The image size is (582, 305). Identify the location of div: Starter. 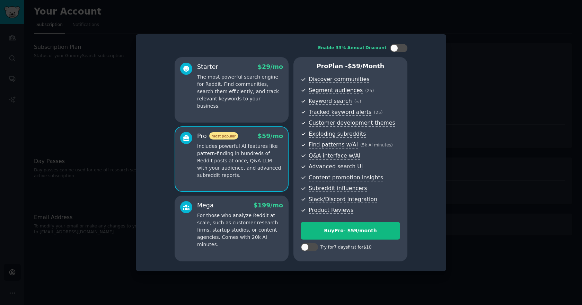
(208, 67).